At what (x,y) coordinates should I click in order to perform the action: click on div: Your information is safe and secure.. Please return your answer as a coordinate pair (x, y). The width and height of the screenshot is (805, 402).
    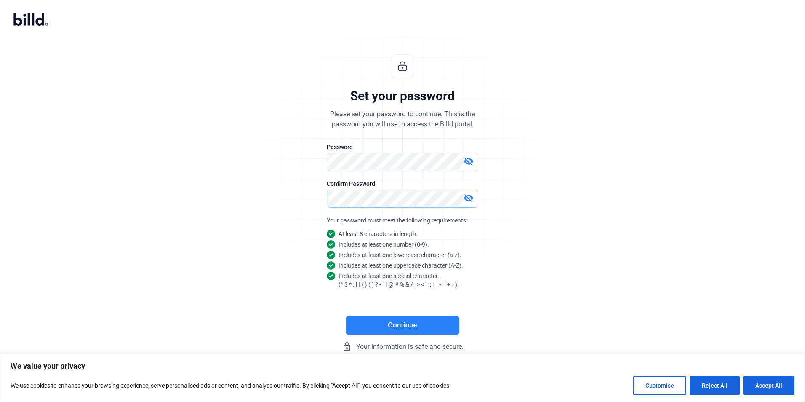
    Looking at the image, I should click on (403, 347).